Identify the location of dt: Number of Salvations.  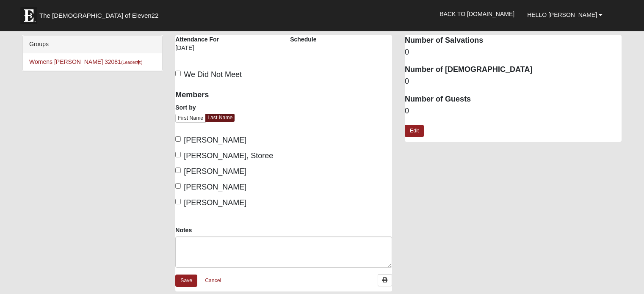
(513, 41).